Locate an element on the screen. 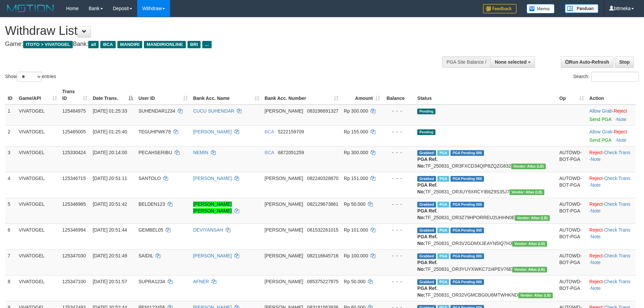 This screenshot has height=308, width=644. button: None selected is located at coordinates (513, 62).